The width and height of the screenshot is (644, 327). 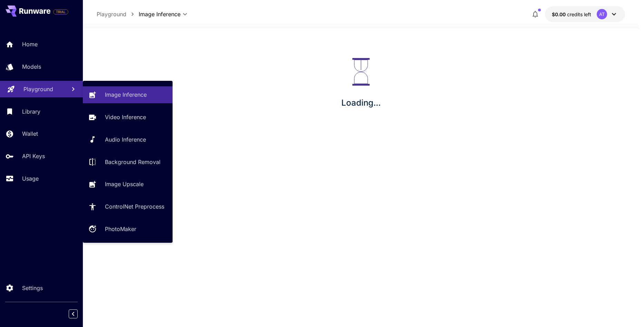 What do you see at coordinates (560, 14) in the screenshot?
I see `span: $0.00` at bounding box center [560, 14].